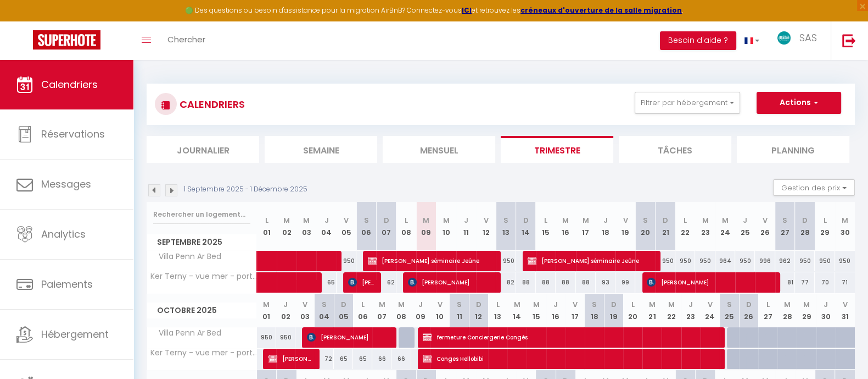  What do you see at coordinates (386, 226) in the screenshot?
I see `th: 07` at bounding box center [386, 226].